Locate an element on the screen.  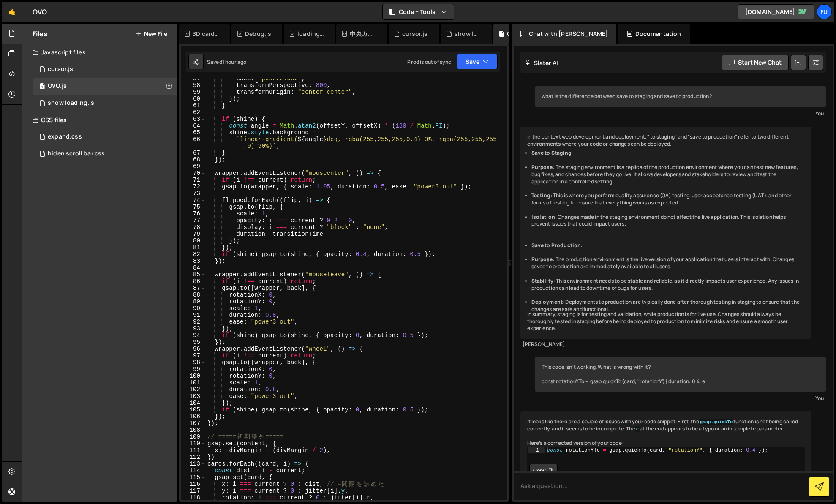
div: 103 is located at coordinates (193, 396).